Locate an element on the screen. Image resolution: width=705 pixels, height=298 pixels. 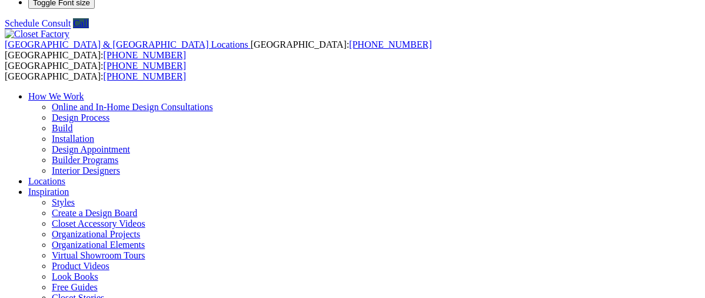
a: Closet Accessory Videos is located at coordinates (98, 223).